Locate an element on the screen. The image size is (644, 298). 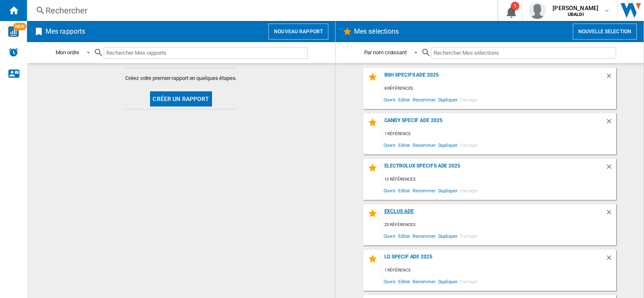
div: 12 références is located at coordinates (499, 179).